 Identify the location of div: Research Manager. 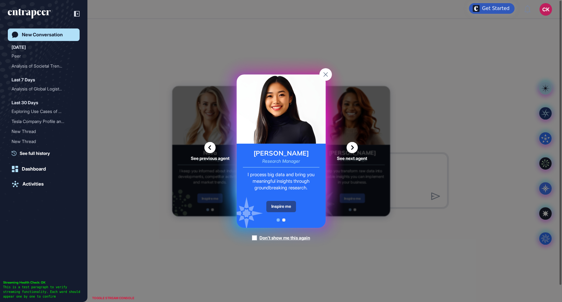
(281, 161).